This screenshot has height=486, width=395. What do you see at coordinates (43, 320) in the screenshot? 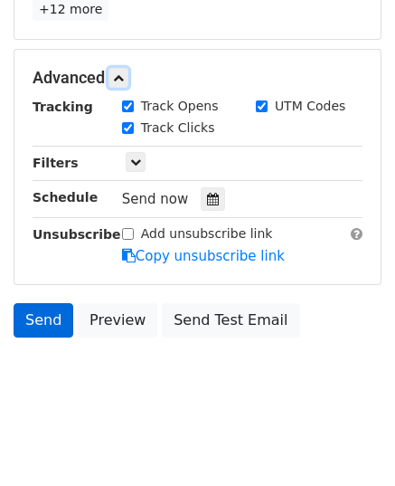
I see `a: Send` at bounding box center [43, 320].